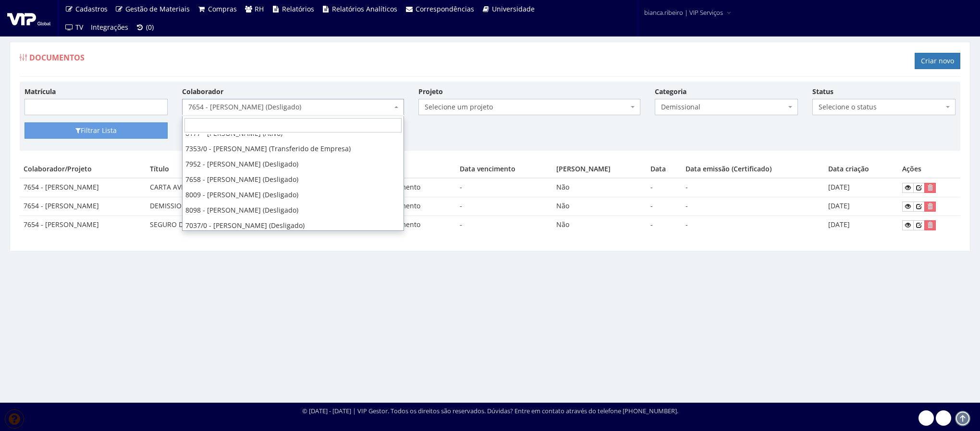  I want to click on span: Relatórios, so click(298, 8).